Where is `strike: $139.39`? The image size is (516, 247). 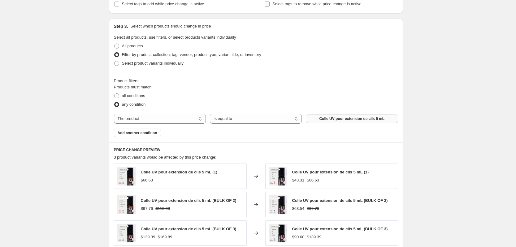
strike: $139.39 is located at coordinates (314, 237).